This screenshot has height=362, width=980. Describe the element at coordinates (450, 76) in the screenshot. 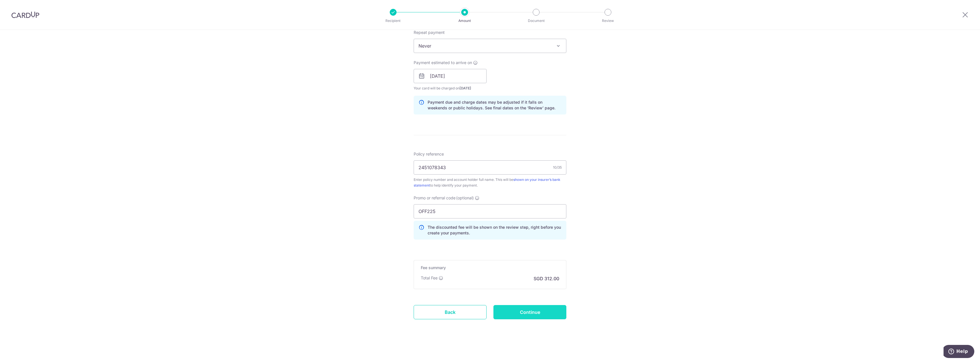

I see `input: DD / MM / YYYY` at that location.